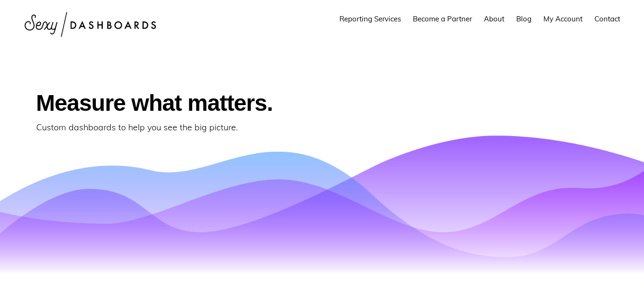 This screenshot has width=644, height=301. Describe the element at coordinates (563, 18) in the screenshot. I see `span: My Account` at that location.